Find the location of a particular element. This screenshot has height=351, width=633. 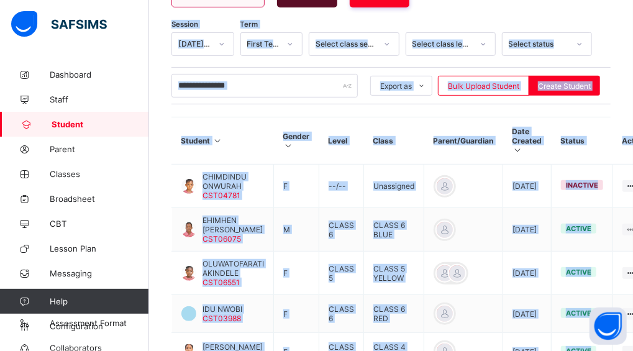

span: Parent is located at coordinates (99, 149).